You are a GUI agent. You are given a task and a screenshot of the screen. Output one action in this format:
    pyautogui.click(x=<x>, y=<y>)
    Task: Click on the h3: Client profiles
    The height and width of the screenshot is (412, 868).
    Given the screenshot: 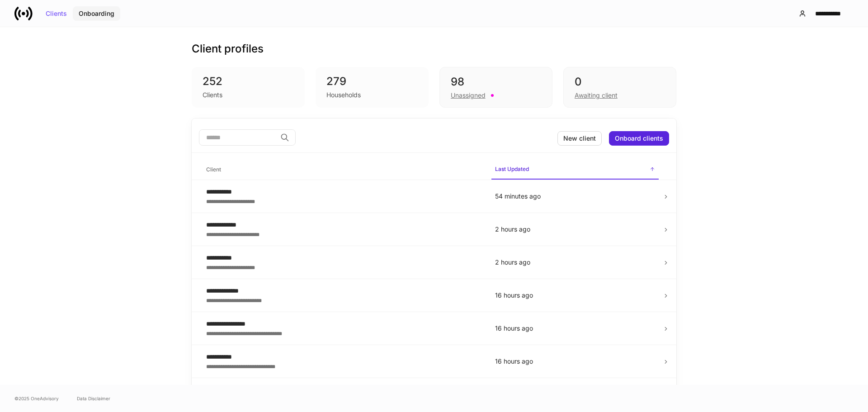 What is the action you would take?
    pyautogui.click(x=227, y=49)
    